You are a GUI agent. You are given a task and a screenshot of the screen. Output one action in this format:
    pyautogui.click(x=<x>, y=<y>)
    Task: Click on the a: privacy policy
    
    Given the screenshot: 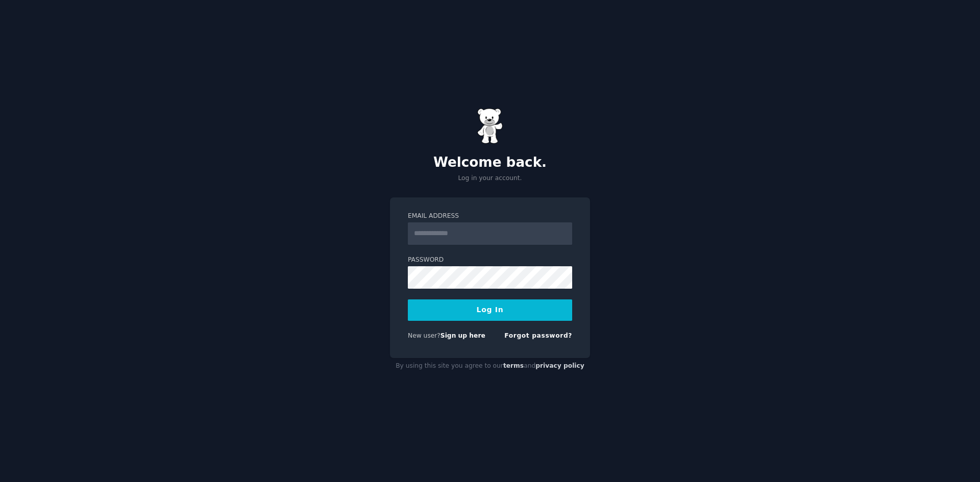 What is the action you would take?
    pyautogui.click(x=560, y=366)
    